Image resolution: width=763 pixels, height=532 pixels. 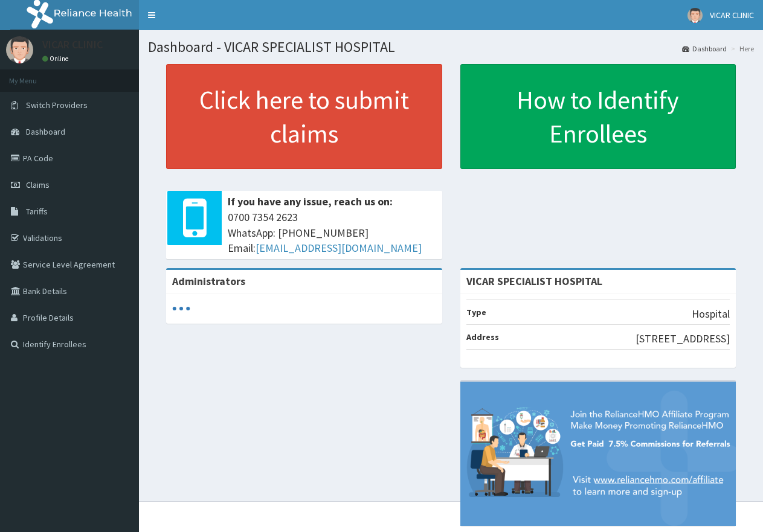 I want to click on strong: VICAR SPECIALIST HOSPITAL, so click(x=534, y=281).